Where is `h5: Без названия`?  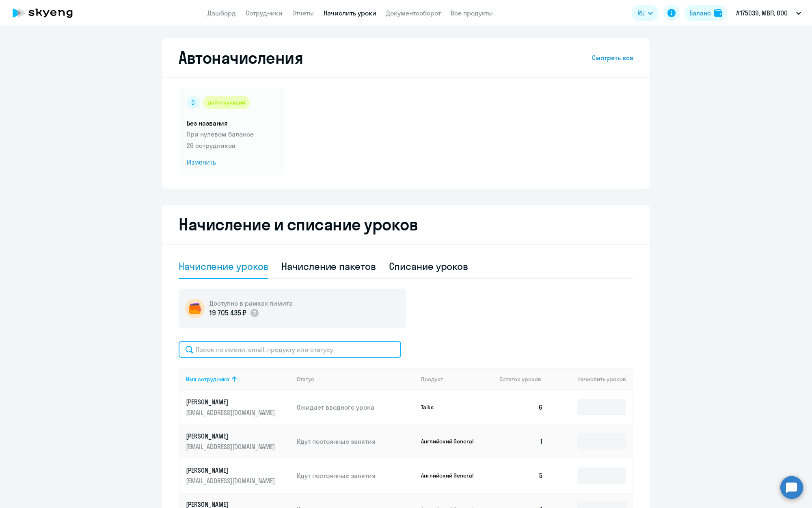 h5: Без названия is located at coordinates (232, 123).